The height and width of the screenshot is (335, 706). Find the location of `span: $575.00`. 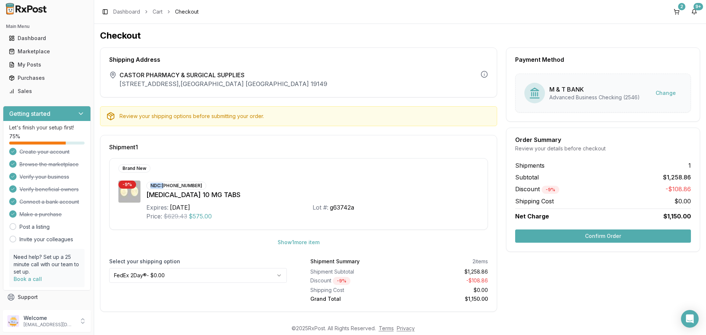

span: $575.00 is located at coordinates (200, 216).